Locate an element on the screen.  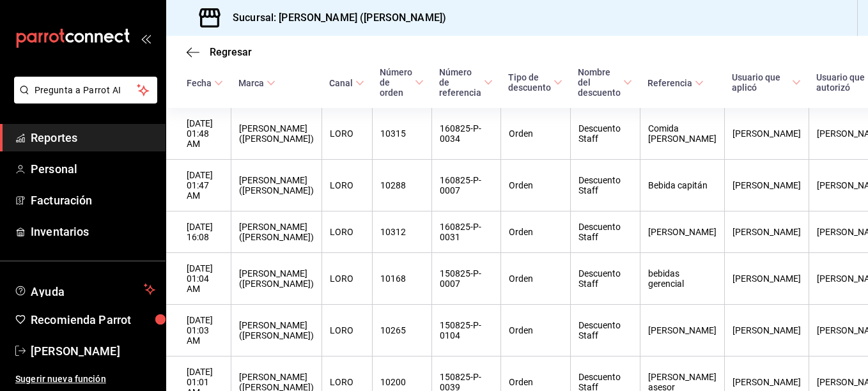
button: open_drawer_menu is located at coordinates (146, 38).